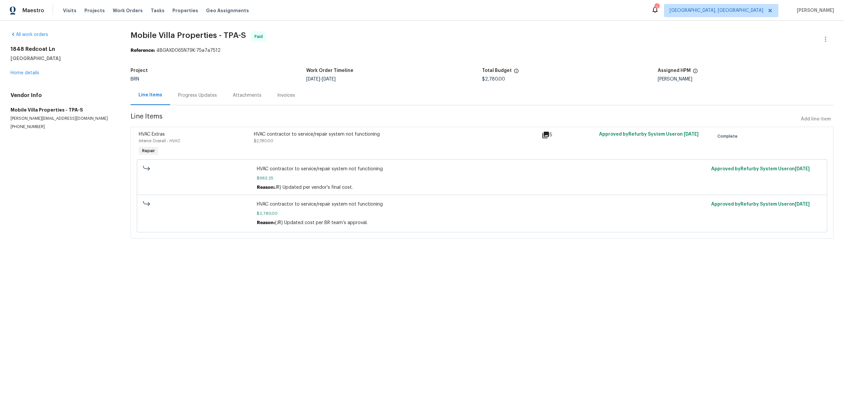  What do you see at coordinates (95, 11) in the screenshot?
I see `span: Projects` at bounding box center [95, 11].